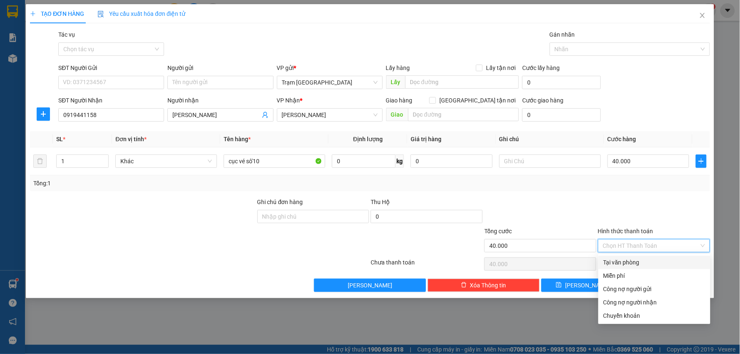 The height and width of the screenshot is (354, 740). I want to click on label: Cước giao hàng, so click(542, 100).